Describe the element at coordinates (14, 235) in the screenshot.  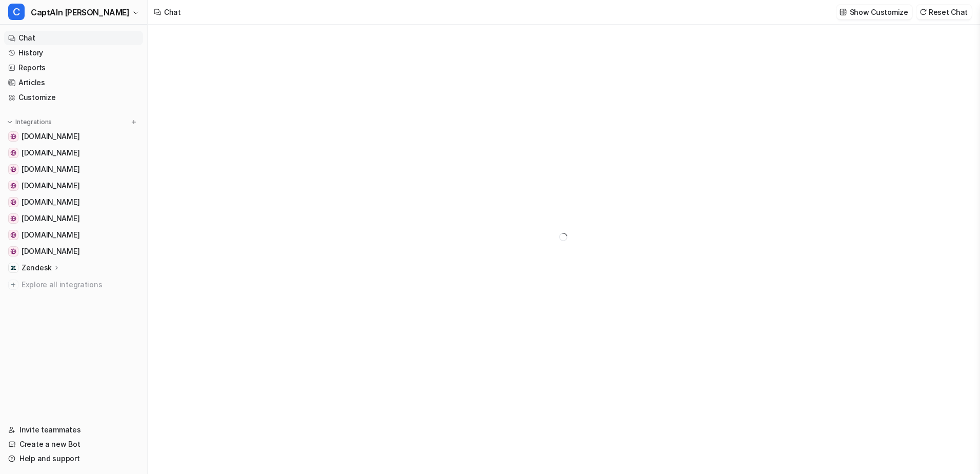
I see `img: www.inselparker.de` at that location.